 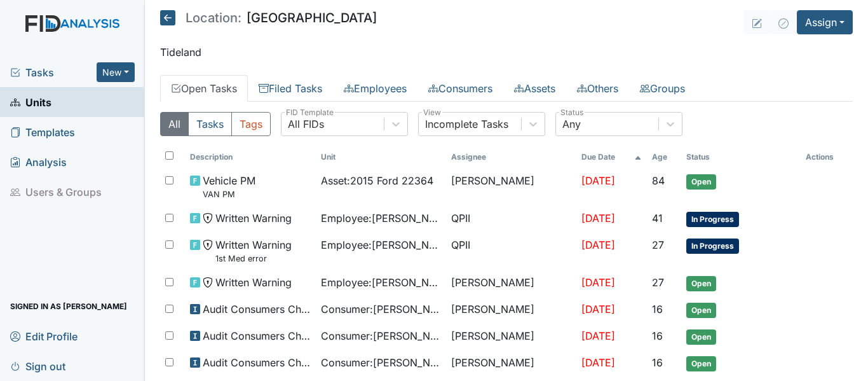 I want to click on a: Consumers, so click(x=460, y=88).